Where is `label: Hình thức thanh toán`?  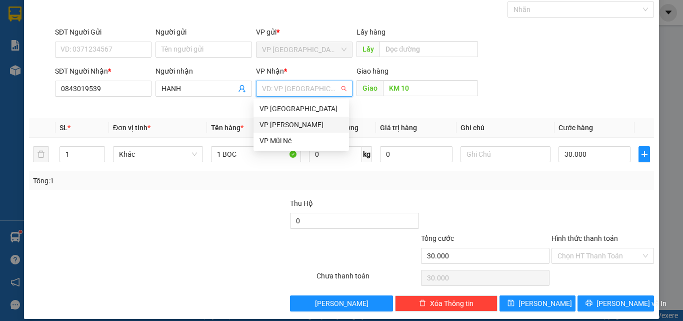 label: Hình thức thanh toán is located at coordinates (585, 238).